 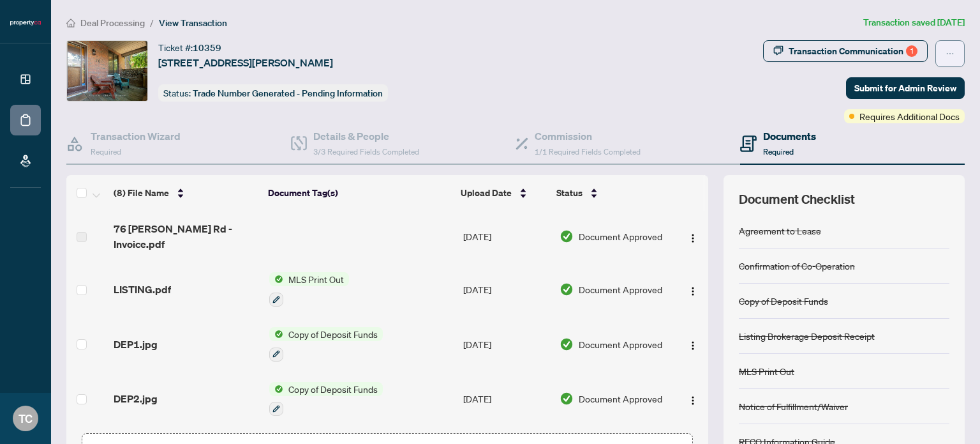 I want to click on span: DEP2.jpg, so click(x=135, y=399).